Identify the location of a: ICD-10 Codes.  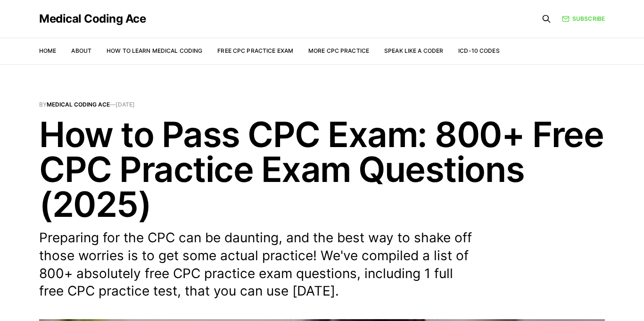
(479, 50).